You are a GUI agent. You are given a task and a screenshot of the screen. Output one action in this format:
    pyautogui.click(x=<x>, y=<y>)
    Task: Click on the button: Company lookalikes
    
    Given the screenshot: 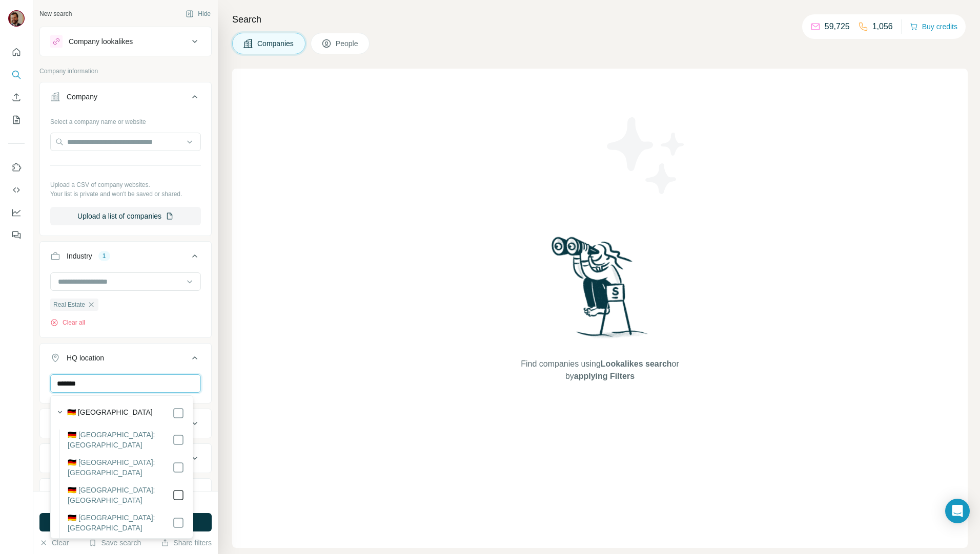 What is the action you would take?
    pyautogui.click(x=125, y=41)
    